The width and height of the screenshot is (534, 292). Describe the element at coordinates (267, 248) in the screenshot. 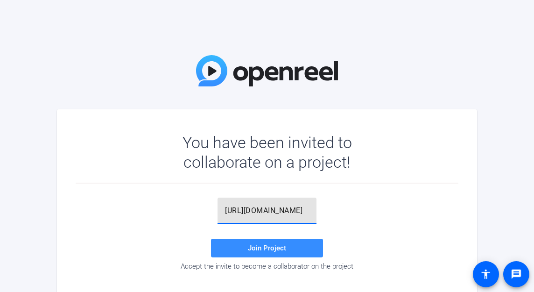

I see `span: Join Project` at that location.